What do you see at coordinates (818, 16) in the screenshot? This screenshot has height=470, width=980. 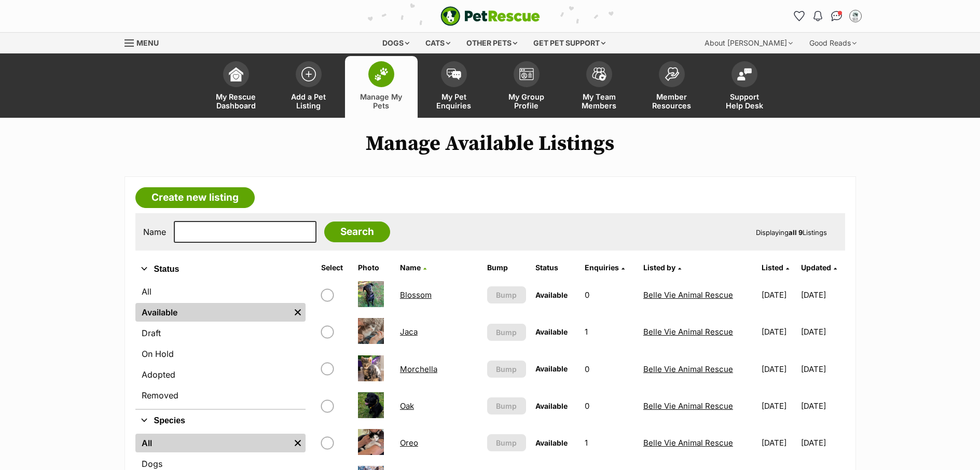 I see `img: notifications-46538b983faf8c2785f20acdc204bb7945ddae34d4c08c2a6579f10ce5e182be.svg` at bounding box center [818, 16].